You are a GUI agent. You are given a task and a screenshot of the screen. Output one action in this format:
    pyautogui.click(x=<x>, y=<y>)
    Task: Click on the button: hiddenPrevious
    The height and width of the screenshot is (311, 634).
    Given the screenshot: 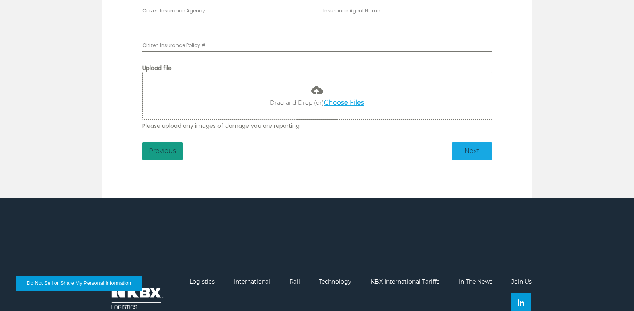 What is the action you would take?
    pyautogui.click(x=162, y=151)
    